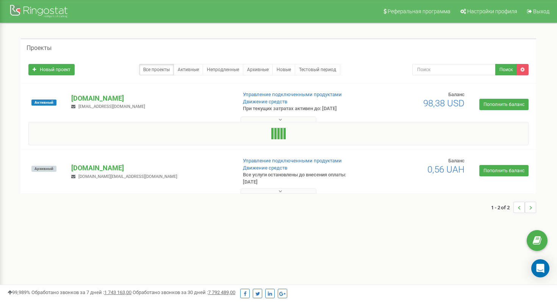 The height and width of the screenshot is (302, 557). Describe the element at coordinates (492, 11) in the screenshot. I see `span: Настройки профиля` at that location.